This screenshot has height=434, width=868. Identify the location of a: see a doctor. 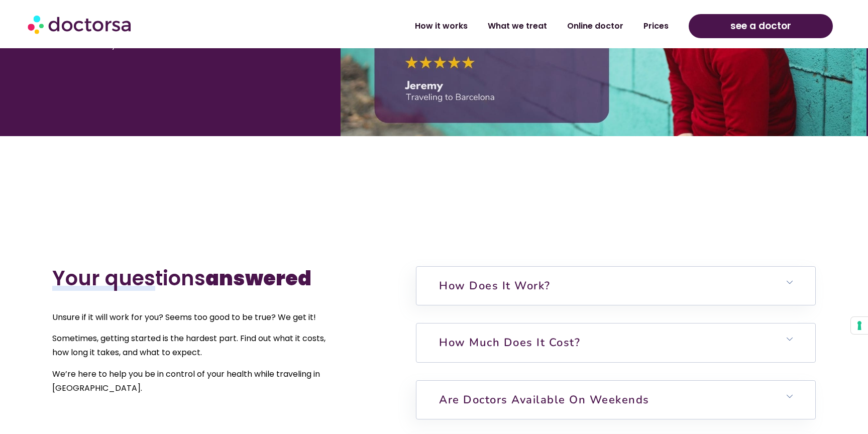
(761, 26).